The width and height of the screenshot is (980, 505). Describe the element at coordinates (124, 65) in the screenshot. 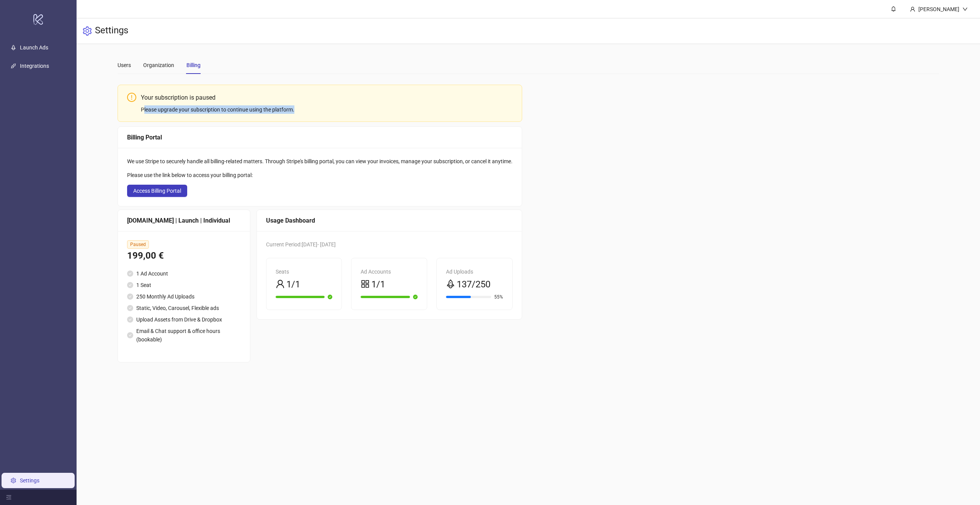

I see `div: Users` at that location.